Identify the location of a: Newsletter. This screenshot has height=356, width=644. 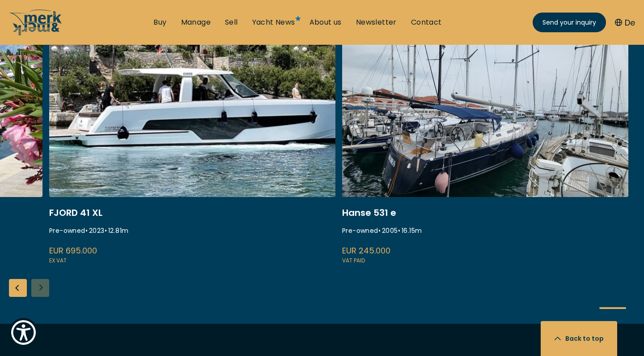
(376, 23).